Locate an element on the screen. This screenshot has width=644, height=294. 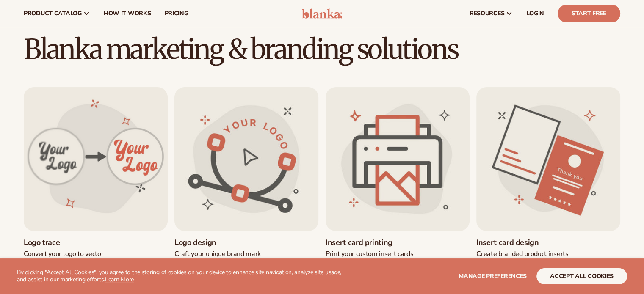
span: product catalog is located at coordinates (52, 14).